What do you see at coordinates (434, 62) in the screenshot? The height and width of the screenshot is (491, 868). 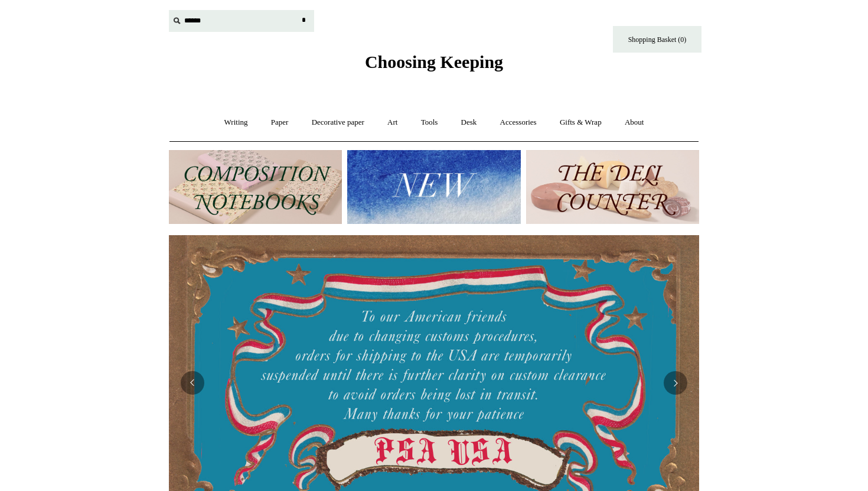 I see `span: Choosing Keeping` at bounding box center [434, 62].